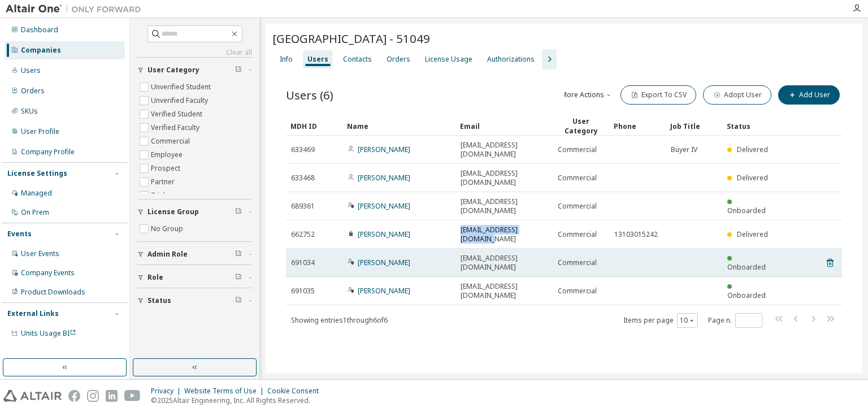  What do you see at coordinates (159, 301) in the screenshot?
I see `span: Status` at bounding box center [159, 301].